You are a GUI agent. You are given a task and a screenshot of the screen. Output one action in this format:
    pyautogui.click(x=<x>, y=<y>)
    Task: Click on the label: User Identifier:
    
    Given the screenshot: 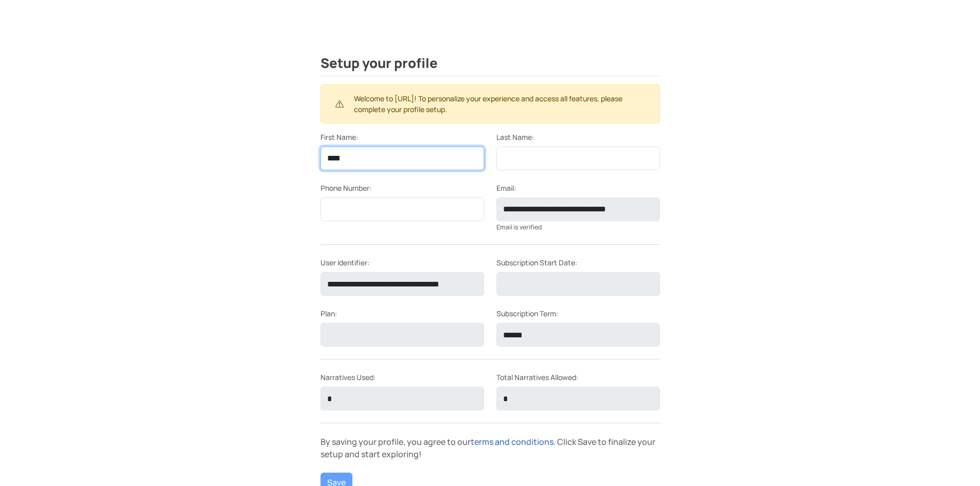 What is the action you would take?
    pyautogui.click(x=345, y=262)
    